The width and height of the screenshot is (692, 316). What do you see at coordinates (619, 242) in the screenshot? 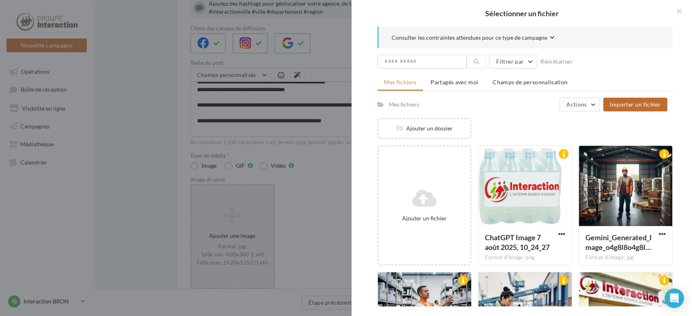
I see `span: Gemini_Generated_Image_o4g8l8o4g8l8o4g8` at bounding box center [619, 242].